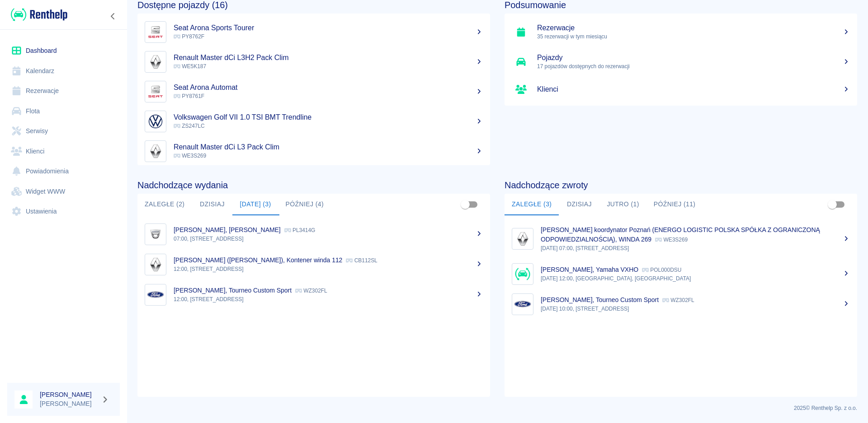 This screenshot has width=868, height=423. Describe the element at coordinates (63, 191) in the screenshot. I see `a: Widget WWW` at that location.